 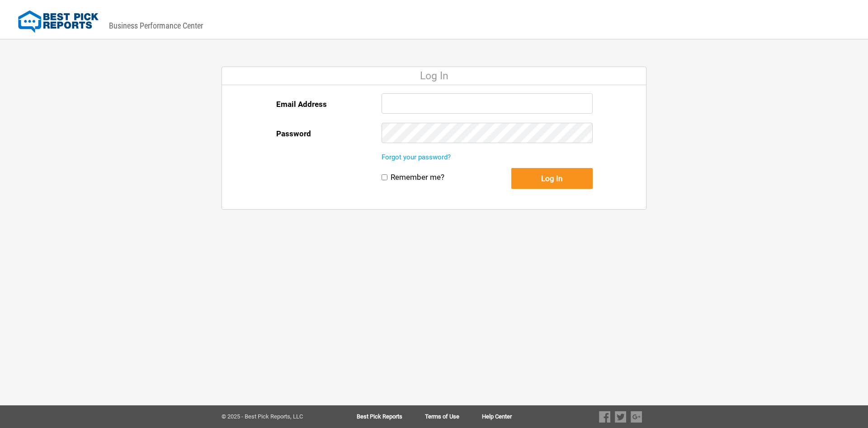 I want to click on img: Best Pick Reports Logo, so click(x=58, y=22).